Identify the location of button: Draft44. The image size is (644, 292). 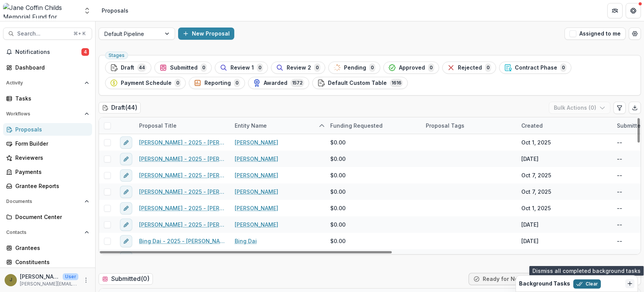
(128, 67).